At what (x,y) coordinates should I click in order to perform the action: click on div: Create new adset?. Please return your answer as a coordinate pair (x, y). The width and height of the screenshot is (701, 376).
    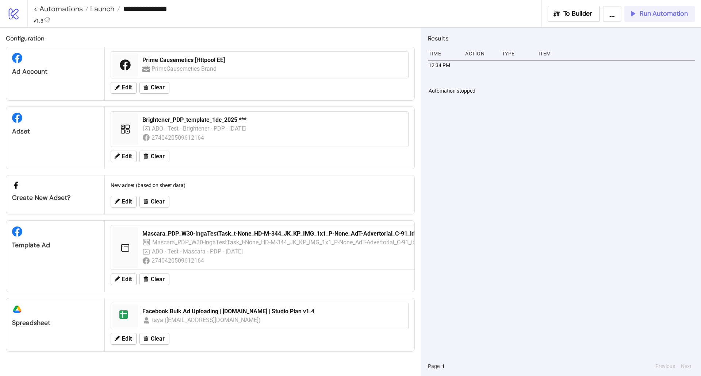
    Looking at the image, I should click on (55, 198).